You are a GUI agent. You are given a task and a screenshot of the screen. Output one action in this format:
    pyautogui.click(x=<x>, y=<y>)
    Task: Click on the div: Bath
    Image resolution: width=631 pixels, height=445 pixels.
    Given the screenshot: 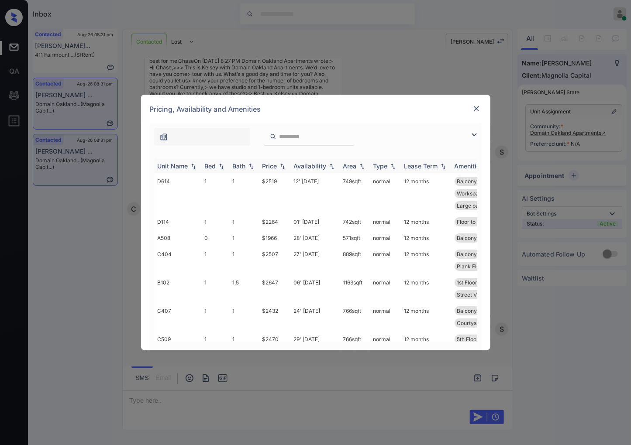 What is the action you would take?
    pyautogui.click(x=239, y=166)
    